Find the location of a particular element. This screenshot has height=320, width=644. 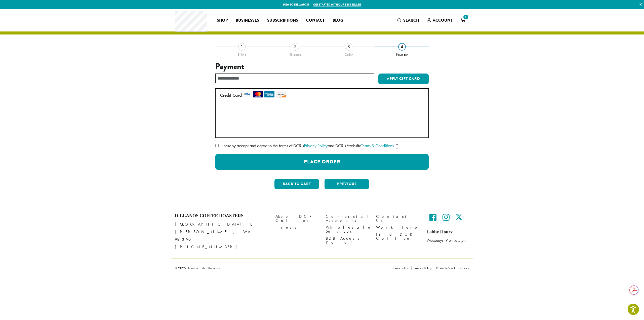

div: 1 is located at coordinates (242, 47).